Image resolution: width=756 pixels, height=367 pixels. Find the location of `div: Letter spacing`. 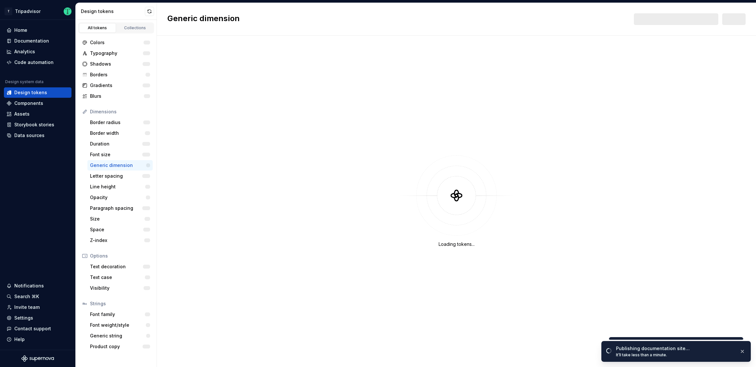

div: Letter spacing is located at coordinates (116, 176).